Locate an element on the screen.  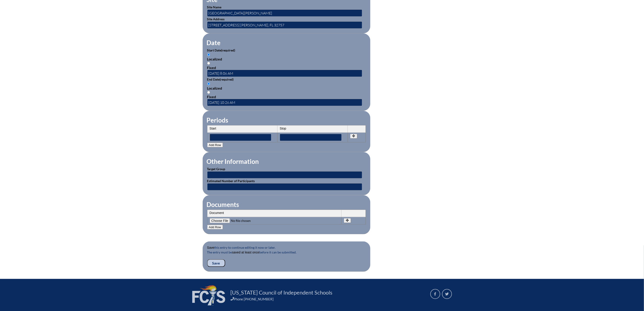
b: Save is located at coordinates (211, 248).